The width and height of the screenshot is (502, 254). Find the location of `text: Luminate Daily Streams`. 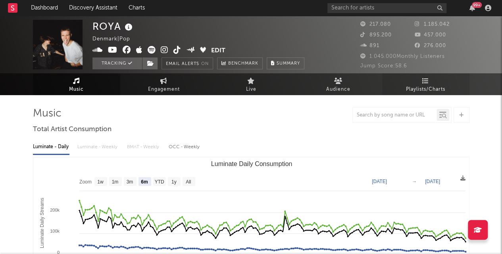

text: Luminate Daily Streams is located at coordinates (42, 223).